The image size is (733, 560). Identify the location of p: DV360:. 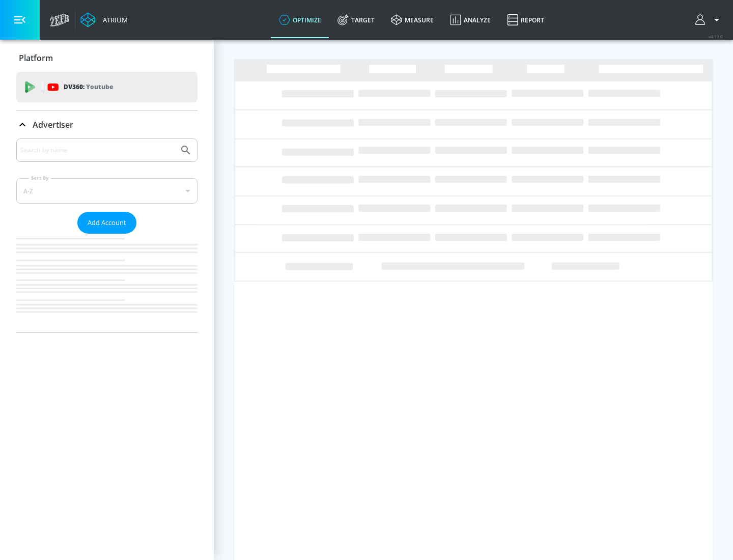
(88, 87).